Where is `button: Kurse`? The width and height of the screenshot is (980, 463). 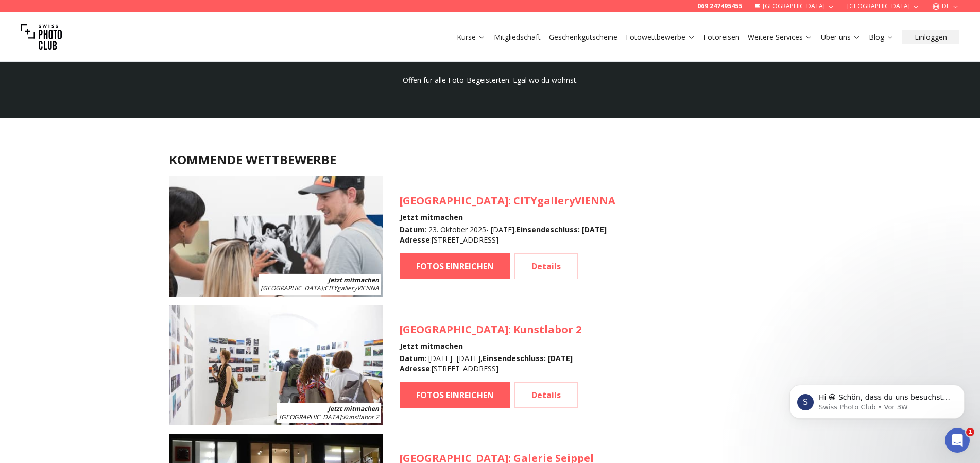 button: Kurse is located at coordinates (471, 37).